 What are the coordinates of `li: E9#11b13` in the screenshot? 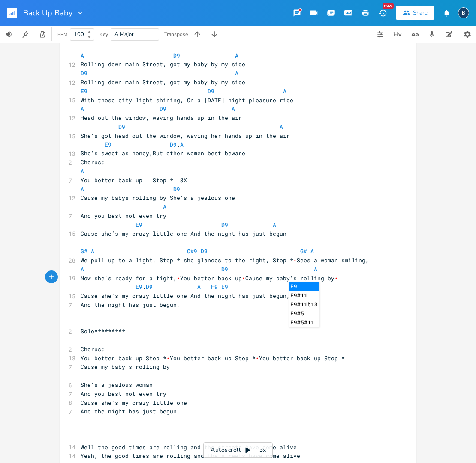 It's located at (304, 305).